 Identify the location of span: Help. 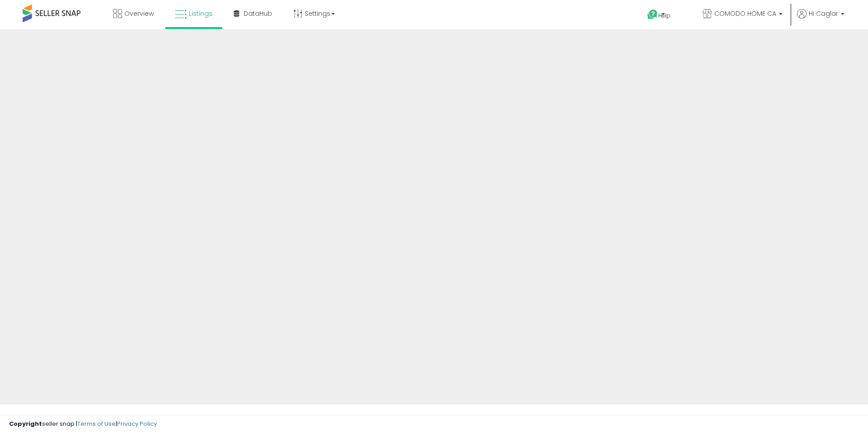
(664, 16).